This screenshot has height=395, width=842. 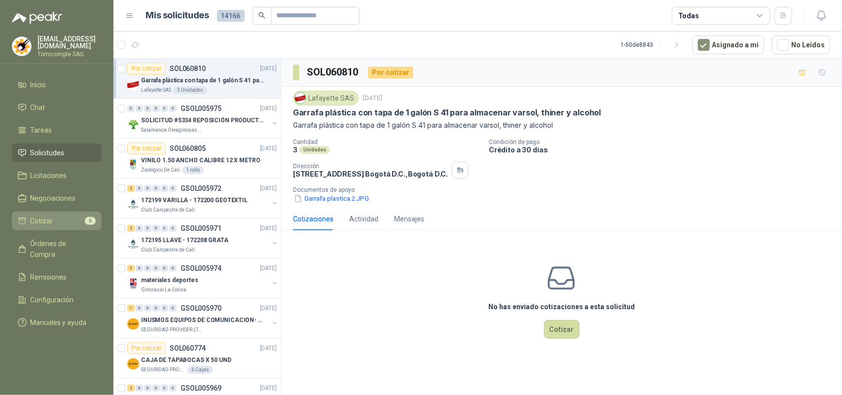 What do you see at coordinates (202, 120) in the screenshot?
I see `p: SOLICITUD #5334 REPOSICIÓN PRODUCTOS` at bounding box center [202, 120].